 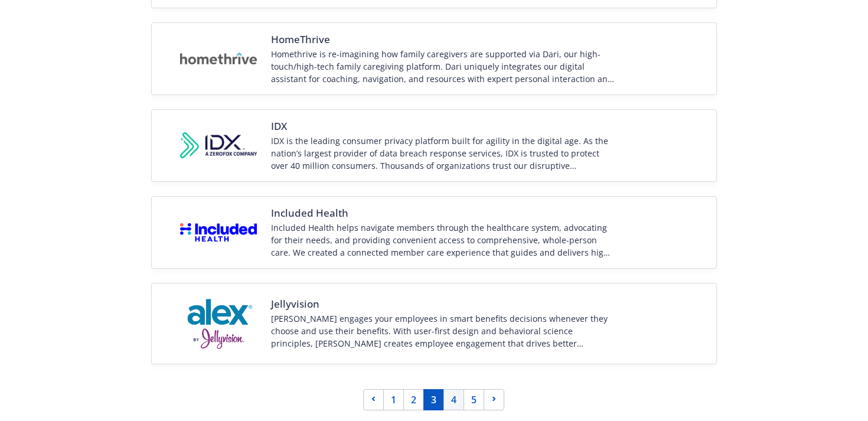 What do you see at coordinates (434, 400) in the screenshot?
I see `a: Page 3 is your current page` at bounding box center [434, 400].